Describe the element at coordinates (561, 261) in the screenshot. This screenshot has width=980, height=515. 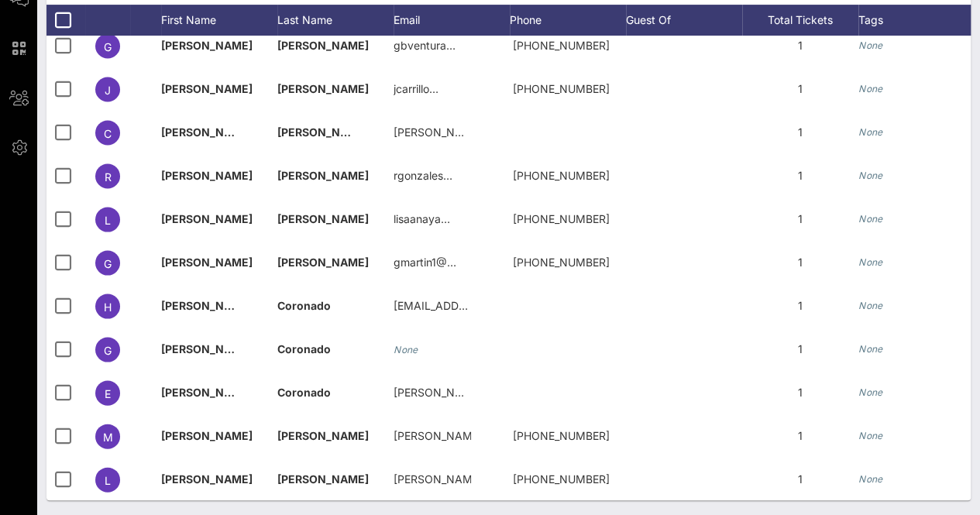
I see `span: +15126633429` at that location.